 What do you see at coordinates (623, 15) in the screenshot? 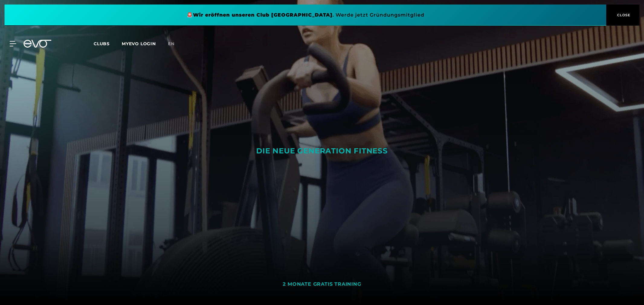
I see `span: CLOSE` at bounding box center [623, 15].